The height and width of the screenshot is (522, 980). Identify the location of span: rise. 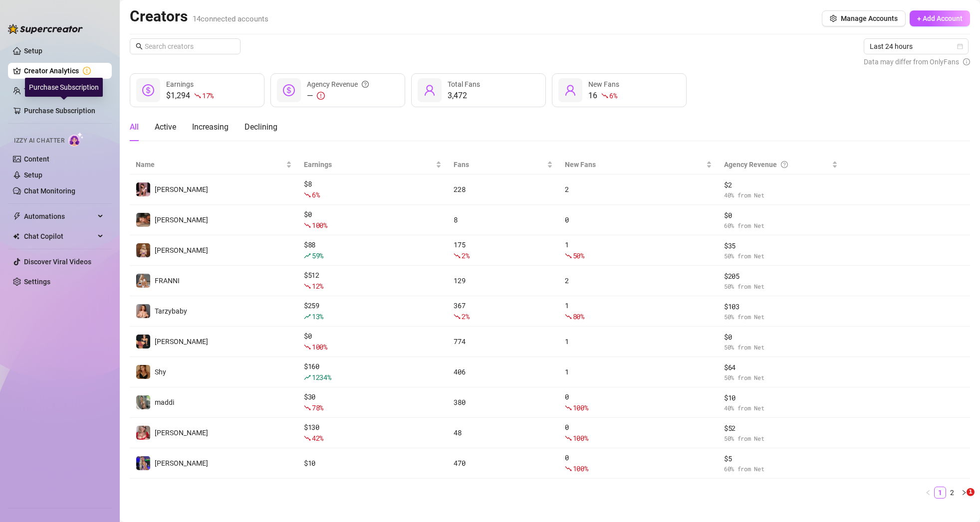
(307, 377).